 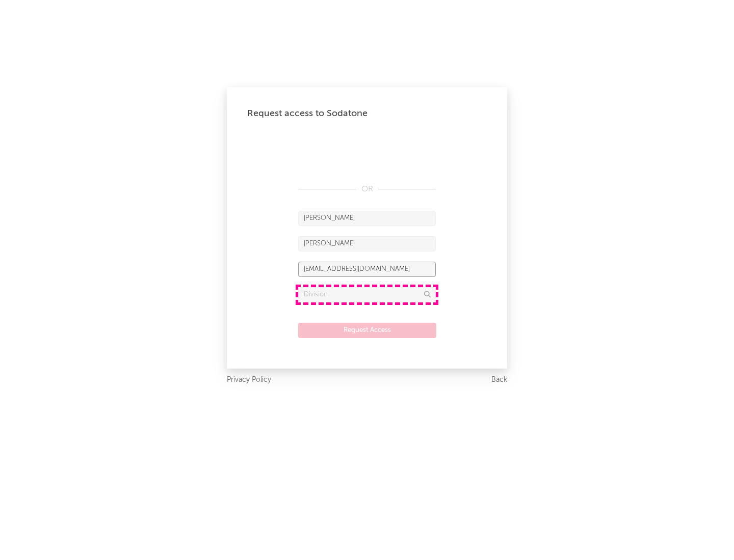 What do you see at coordinates (249, 380) in the screenshot?
I see `a: Privacy Policy` at bounding box center [249, 380].